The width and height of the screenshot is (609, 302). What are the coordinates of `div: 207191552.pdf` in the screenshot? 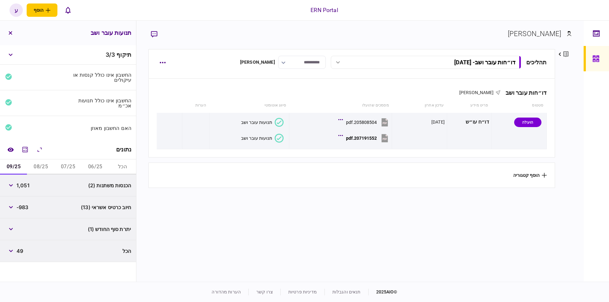 It's located at (361, 138).